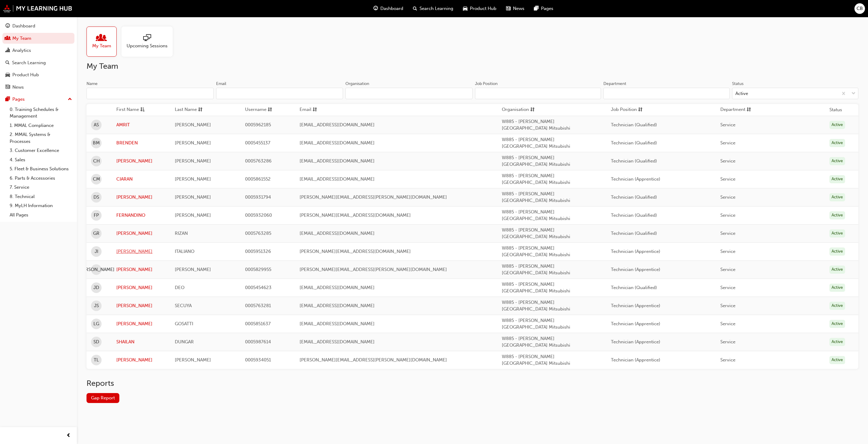 The height and width of the screenshot is (444, 868). Describe the element at coordinates (38, 9) in the screenshot. I see `img: mmal` at that location.